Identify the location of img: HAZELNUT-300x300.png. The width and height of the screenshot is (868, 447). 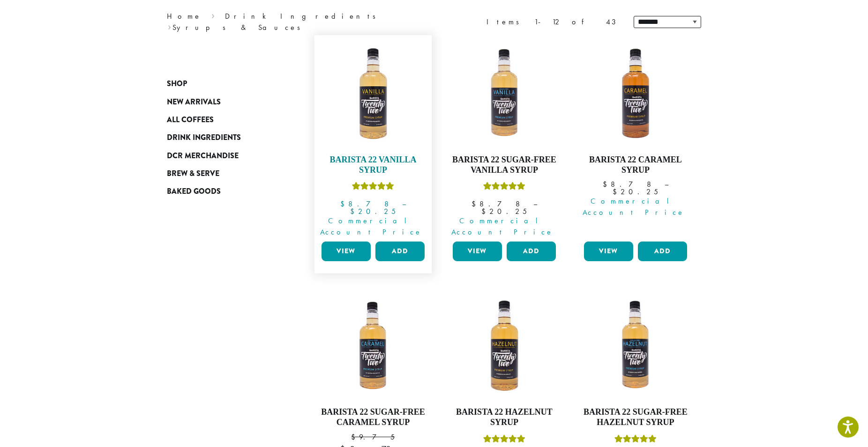
(504, 346).